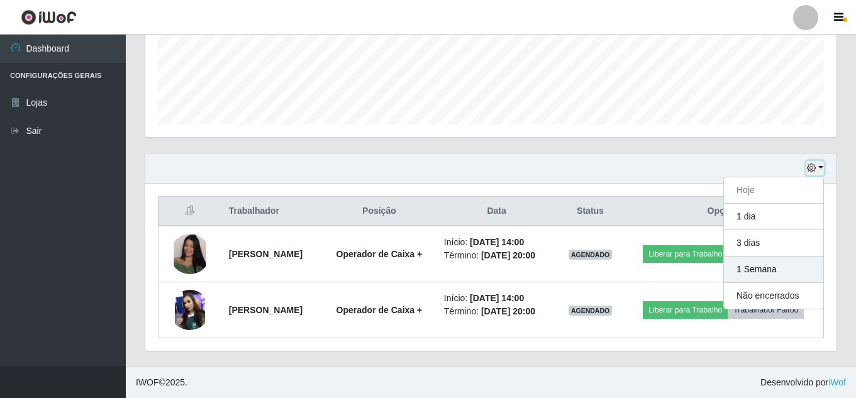 The image size is (856, 398). What do you see at coordinates (272, 211) in the screenshot?
I see `th: Trabalhador` at bounding box center [272, 211].